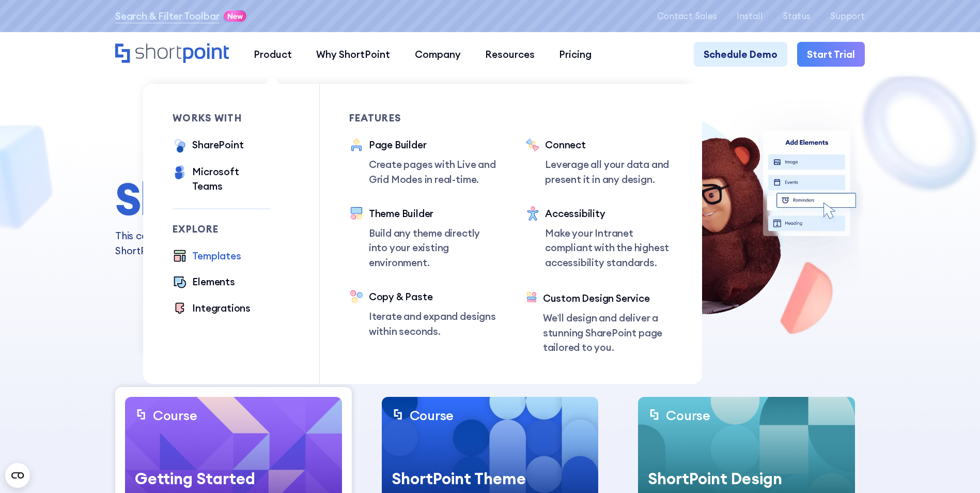  I want to click on a: Product, so click(272, 54).